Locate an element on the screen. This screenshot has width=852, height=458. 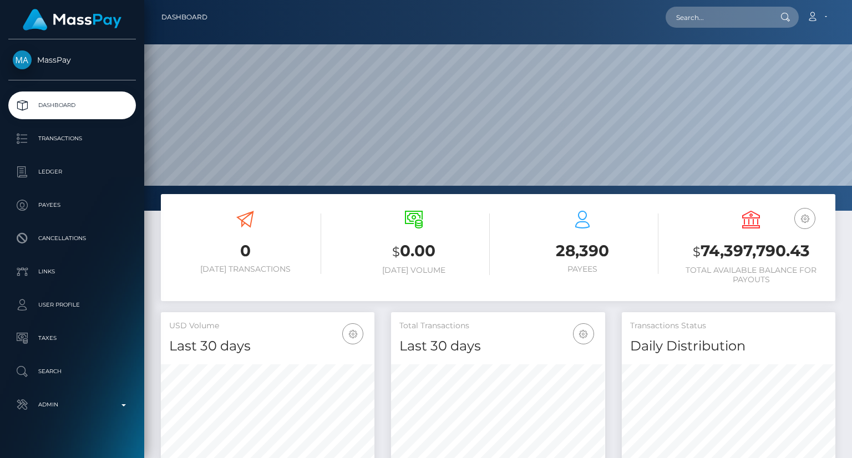
p: Search is located at coordinates (72, 372).